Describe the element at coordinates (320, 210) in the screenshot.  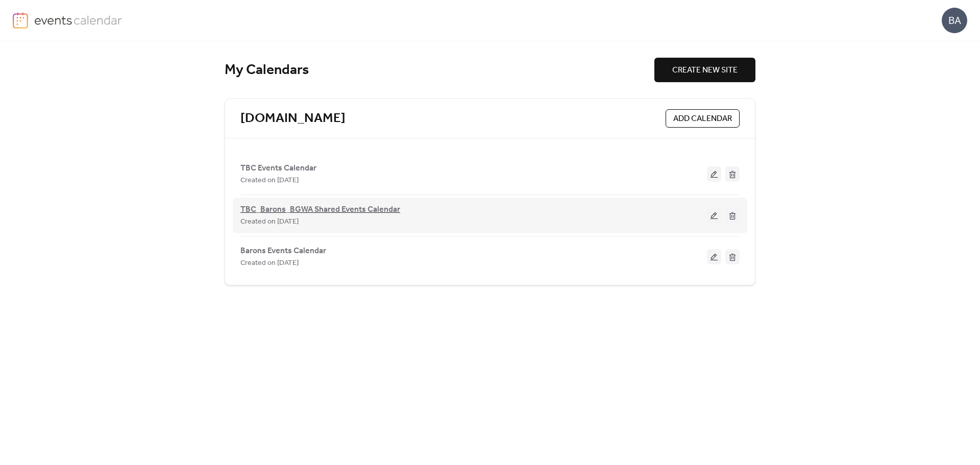
I see `a: TBC_Barons_BGWA Shared Events Calendar` at that location.